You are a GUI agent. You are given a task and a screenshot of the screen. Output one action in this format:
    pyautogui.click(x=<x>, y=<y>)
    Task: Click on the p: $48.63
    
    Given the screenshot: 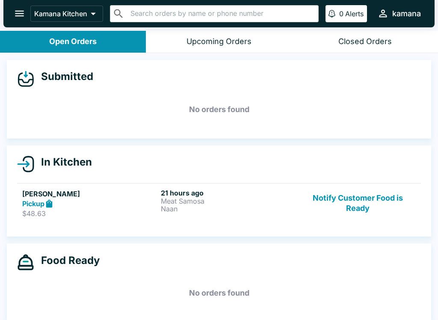 What is the action you would take?
    pyautogui.click(x=90, y=214)
    